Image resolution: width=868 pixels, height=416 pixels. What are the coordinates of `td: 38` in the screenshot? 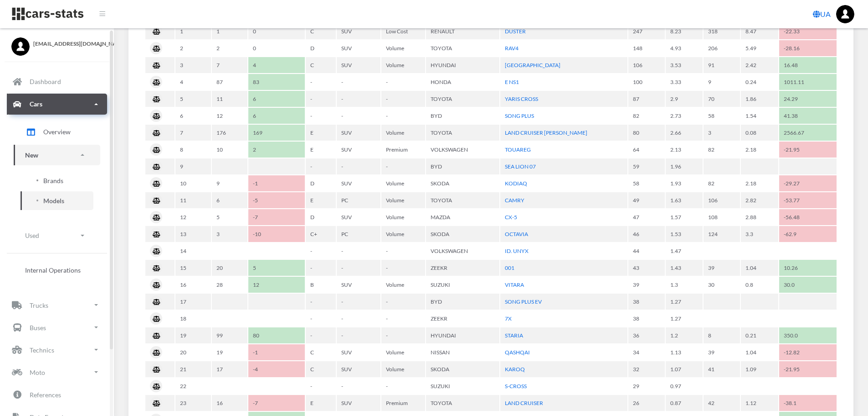 It's located at (647, 318).